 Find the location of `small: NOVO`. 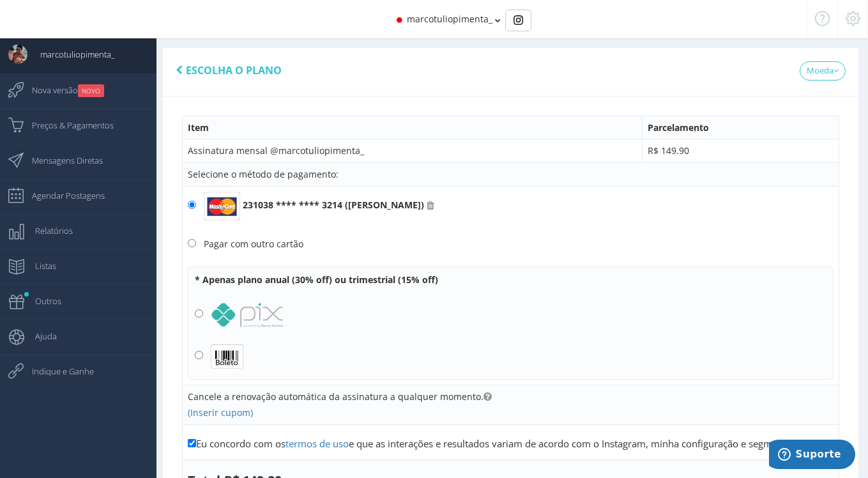

small: NOVO is located at coordinates (91, 91).